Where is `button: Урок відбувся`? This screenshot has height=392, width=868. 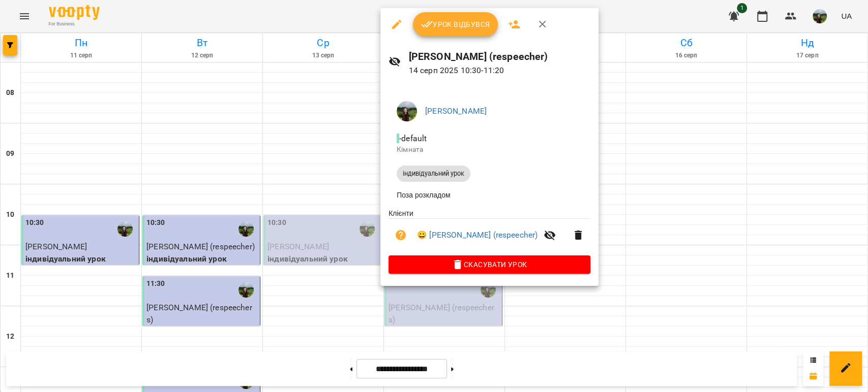 button: Урок відбувся is located at coordinates (456, 25).